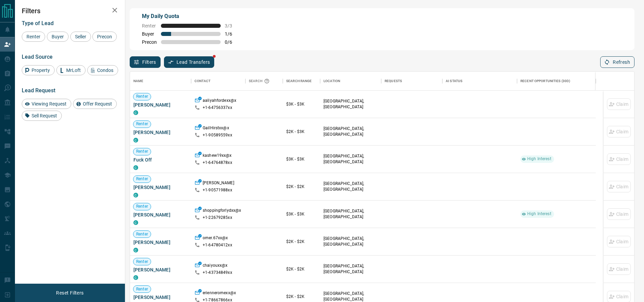 This screenshot has height=302, width=644. Describe the element at coordinates (161, 160) in the screenshot. I see `span: Fuck Off` at that location.